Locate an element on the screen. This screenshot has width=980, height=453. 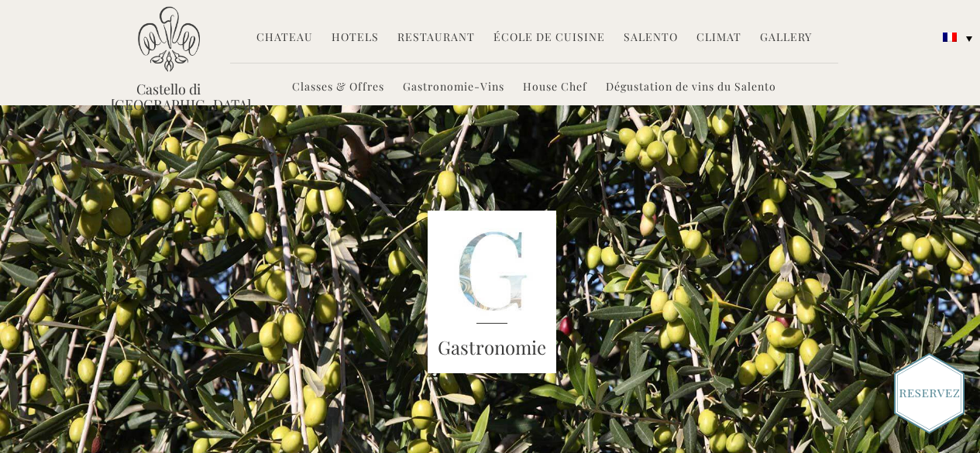
a: Classes & Offres is located at coordinates (338, 87).